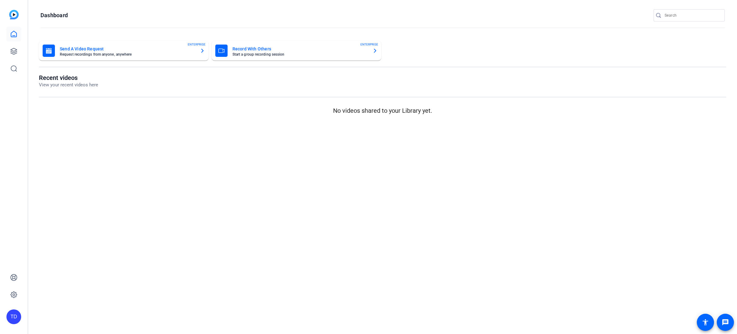 Image resolution: width=737 pixels, height=334 pixels. I want to click on mat-icon: accessibility, so click(706, 322).